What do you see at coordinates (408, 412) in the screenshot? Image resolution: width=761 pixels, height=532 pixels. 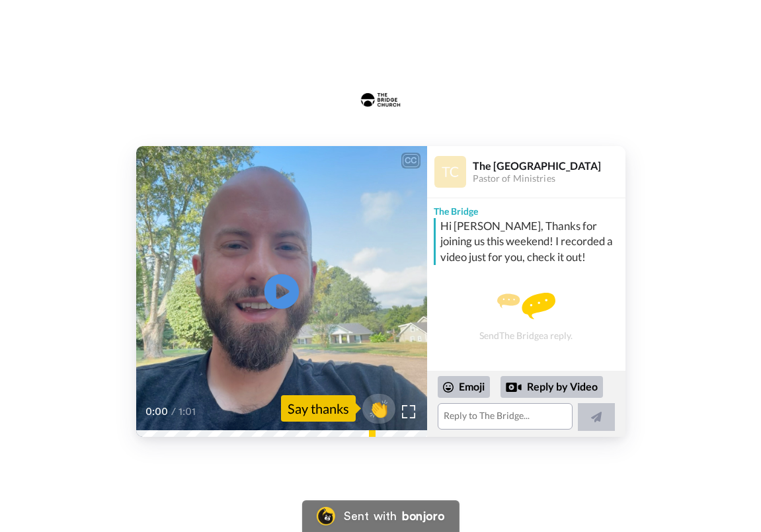 I see `img: Full screen` at bounding box center [408, 412].